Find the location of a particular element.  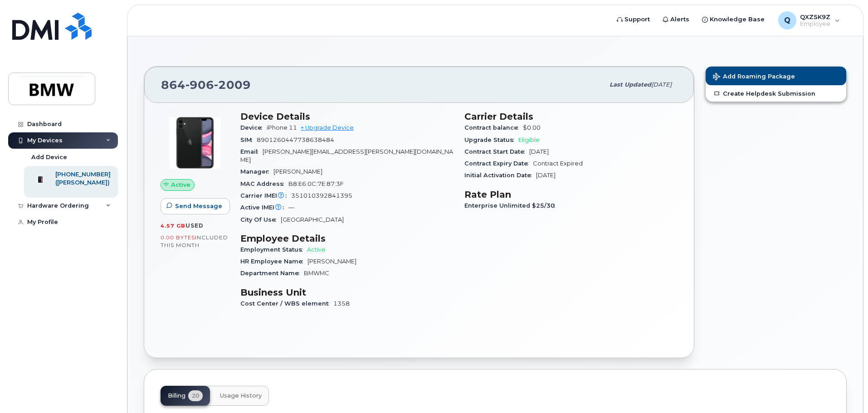

span: SIM is located at coordinates (248, 139).